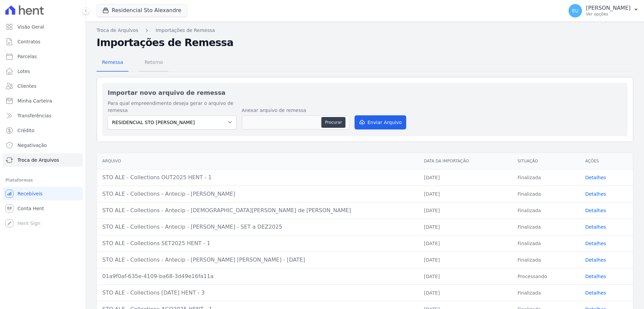 Image resolution: width=644 pixels, height=309 pixels. Describe the element at coordinates (42, 208) in the screenshot. I see `a: Conta Hent` at that location.